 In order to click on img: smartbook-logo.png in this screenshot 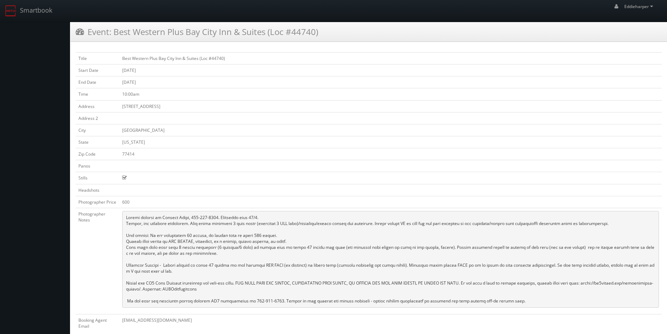, I will do `click(11, 11)`.